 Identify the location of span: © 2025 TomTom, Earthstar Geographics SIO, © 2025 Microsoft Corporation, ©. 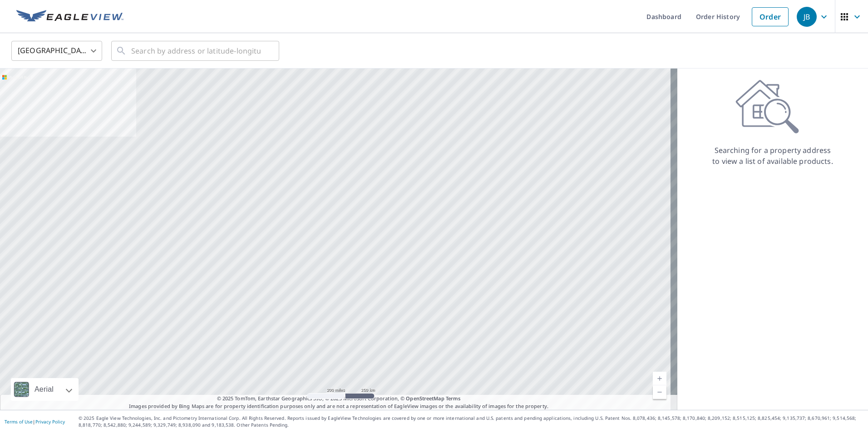
(339, 399).